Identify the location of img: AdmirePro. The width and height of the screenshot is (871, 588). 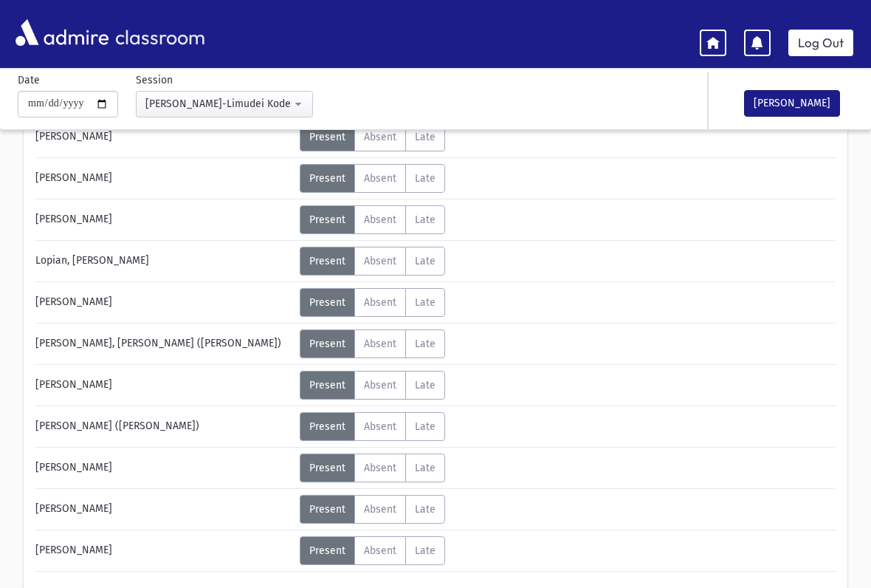
(62, 33).